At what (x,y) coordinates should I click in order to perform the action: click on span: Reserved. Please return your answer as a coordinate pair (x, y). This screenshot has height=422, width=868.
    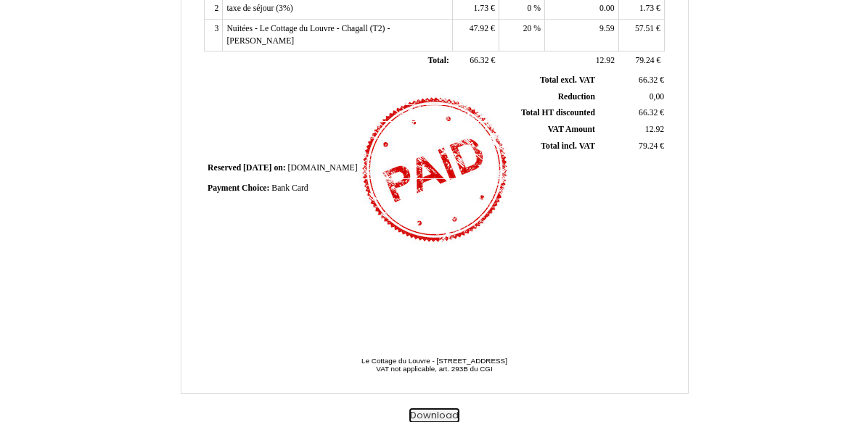
    Looking at the image, I should click on (224, 167).